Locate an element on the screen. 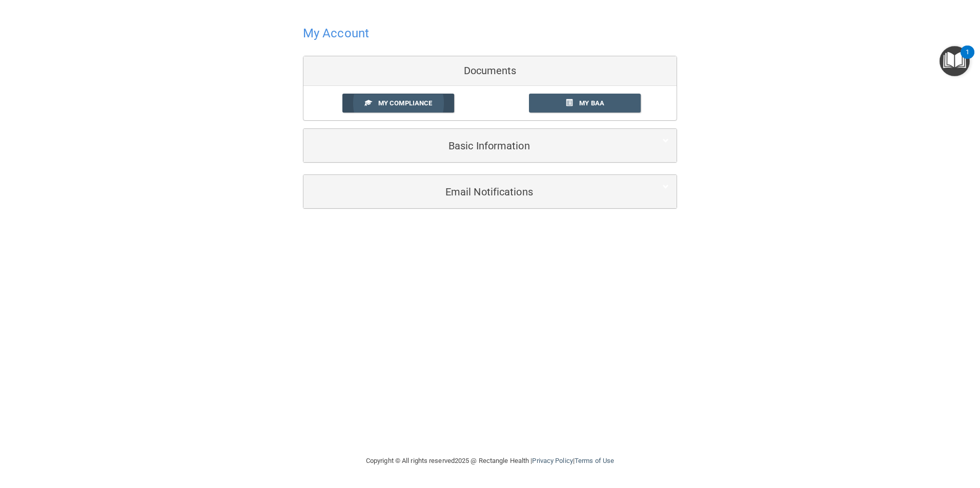  a: Terms of Use is located at coordinates (594, 461).